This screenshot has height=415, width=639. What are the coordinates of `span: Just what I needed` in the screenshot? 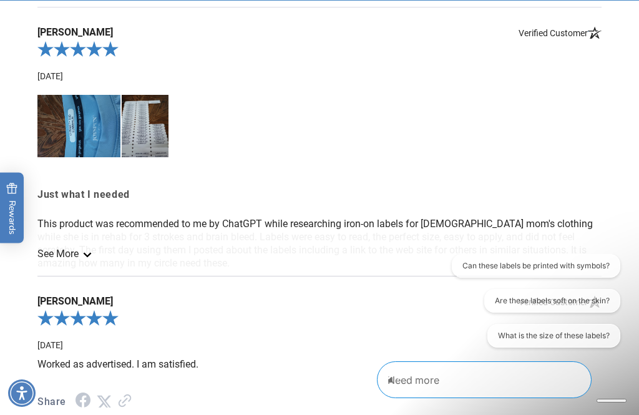 It's located at (319, 195).